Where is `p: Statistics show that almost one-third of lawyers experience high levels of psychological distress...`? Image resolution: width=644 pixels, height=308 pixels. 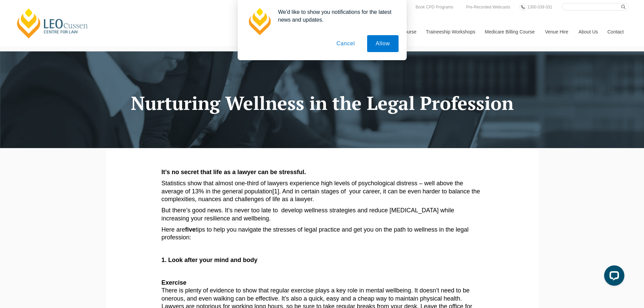
p: Statistics show that almost one-third of lawyers experience high levels of psychological distress... is located at coordinates (322, 191).